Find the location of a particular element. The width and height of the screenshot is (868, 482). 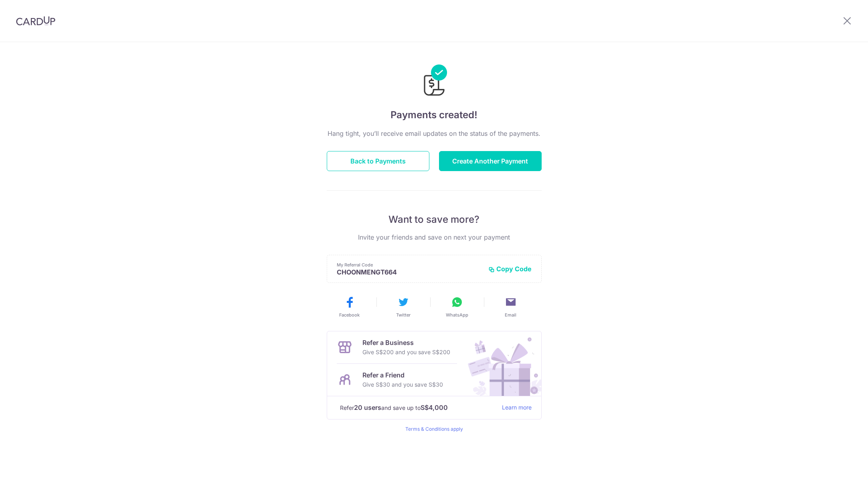

p: Want to save more? is located at coordinates (434, 220).